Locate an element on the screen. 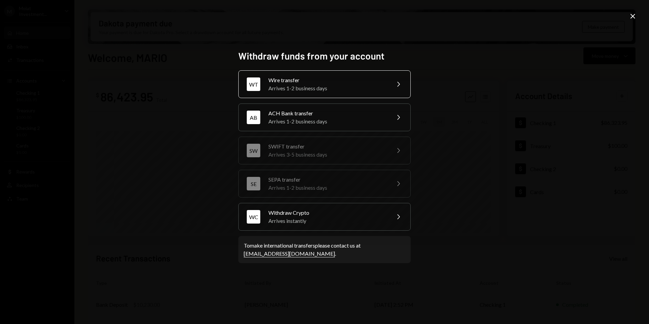 The height and width of the screenshot is (324, 649). button: WTWire transferArrives 1-2 business days is located at coordinates (325, 84).